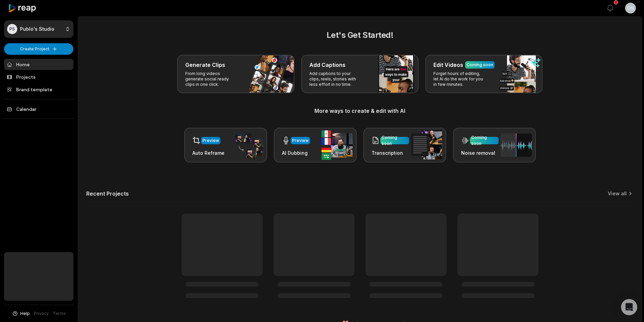  I want to click on a: Brand template, so click(39, 89).